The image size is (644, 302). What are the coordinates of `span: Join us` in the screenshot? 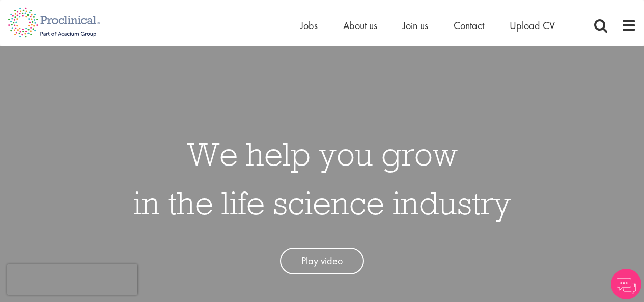 It's located at (416, 26).